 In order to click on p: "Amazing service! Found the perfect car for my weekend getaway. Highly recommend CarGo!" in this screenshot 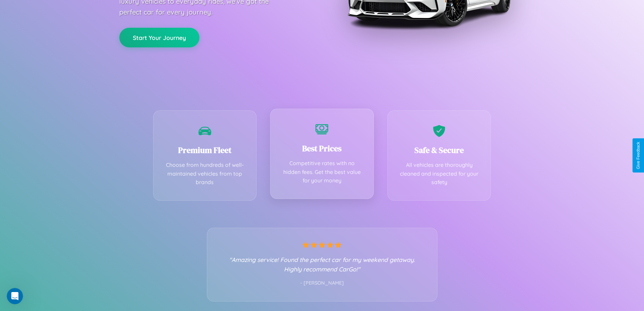, I will do `click(322, 265)`.